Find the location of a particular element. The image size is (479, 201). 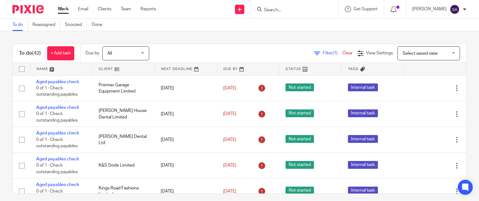

img: Pixie is located at coordinates (28, 9).